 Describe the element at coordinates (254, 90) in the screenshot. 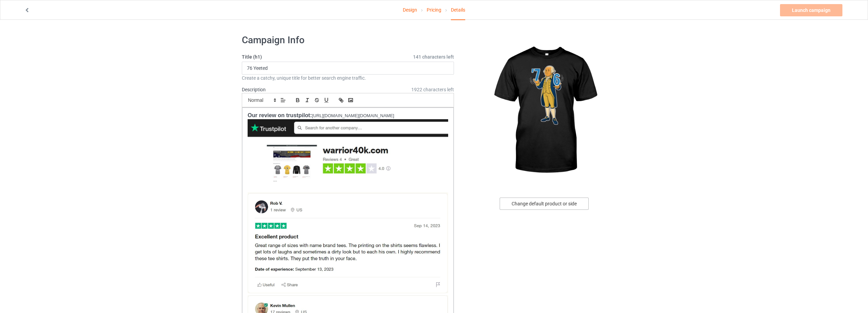

I see `label: Description` at that location.